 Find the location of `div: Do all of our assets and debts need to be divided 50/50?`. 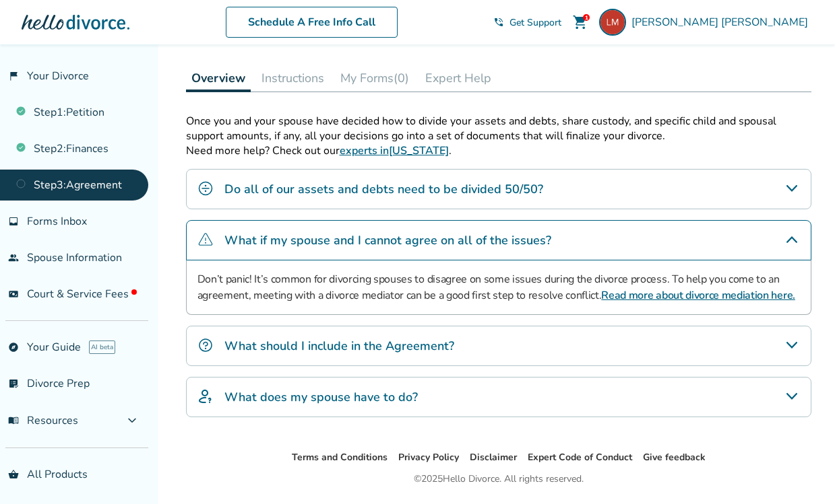

div: Do all of our assets and debts need to be divided 50/50? is located at coordinates (498, 189).